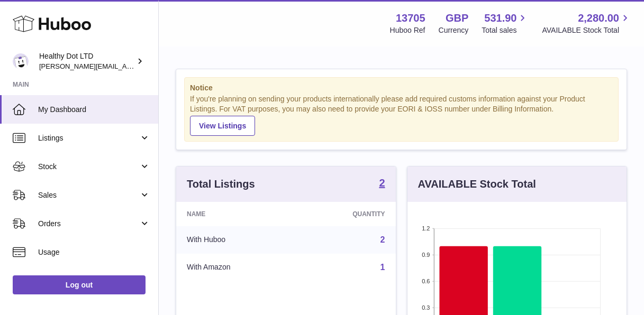  Describe the element at coordinates (586, 30) in the screenshot. I see `span: AVAILABLE Stock Total` at that location.